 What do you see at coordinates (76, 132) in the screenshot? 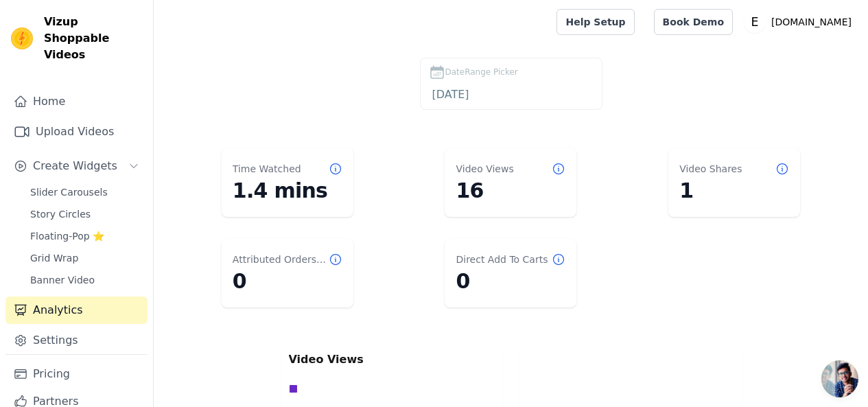
I see `a: Upload Videos` at bounding box center [76, 132].